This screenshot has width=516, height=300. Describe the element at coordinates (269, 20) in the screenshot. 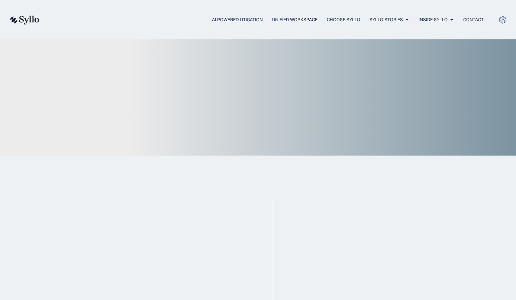

I see `div: Menu Toggle` at that location.